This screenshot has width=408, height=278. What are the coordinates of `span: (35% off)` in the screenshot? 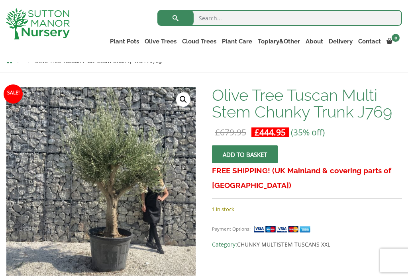 It's located at (307, 132).